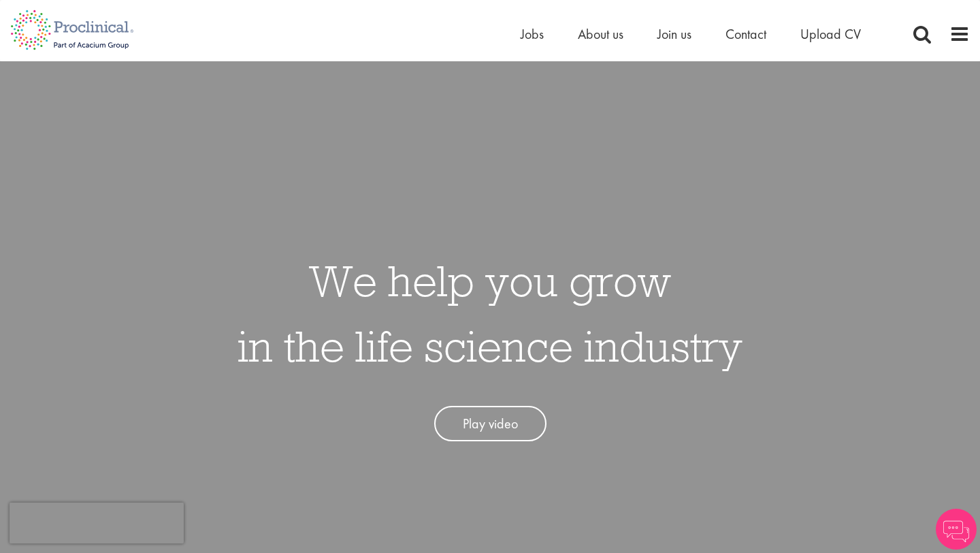 The image size is (980, 553). What do you see at coordinates (490, 424) in the screenshot?
I see `a: Play video` at bounding box center [490, 424].